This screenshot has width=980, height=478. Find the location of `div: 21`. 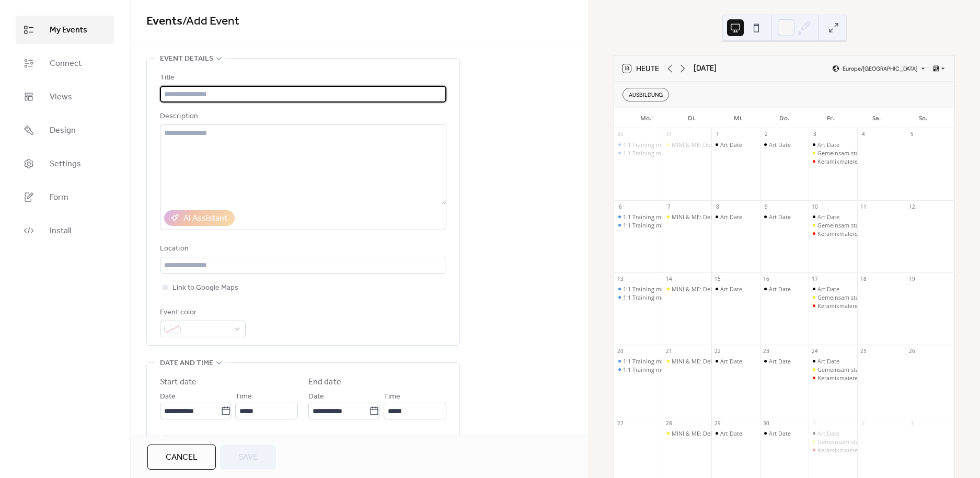

div: 21 is located at coordinates (669, 351).